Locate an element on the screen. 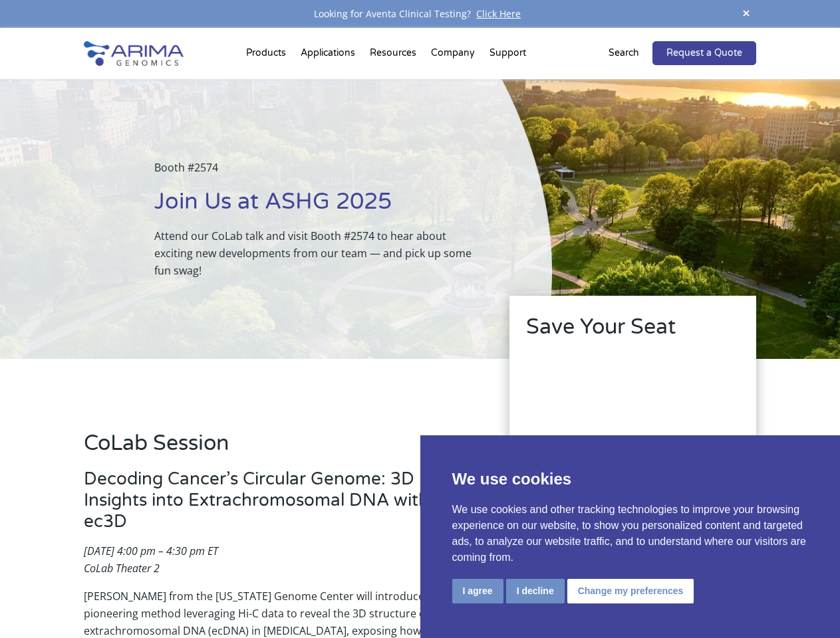  button: I agree is located at coordinates (477, 591).